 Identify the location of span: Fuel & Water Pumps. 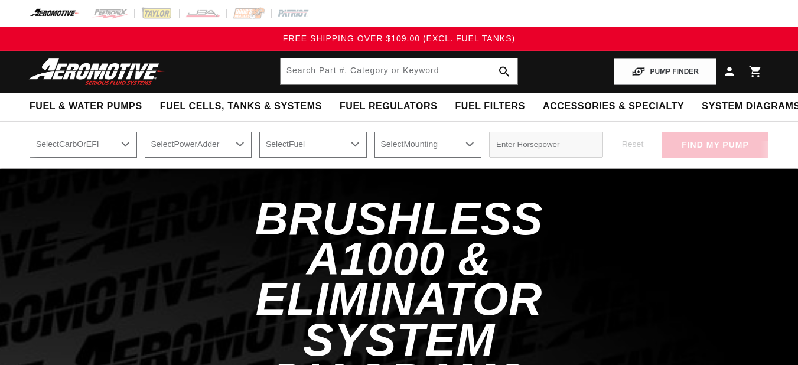
(86, 106).